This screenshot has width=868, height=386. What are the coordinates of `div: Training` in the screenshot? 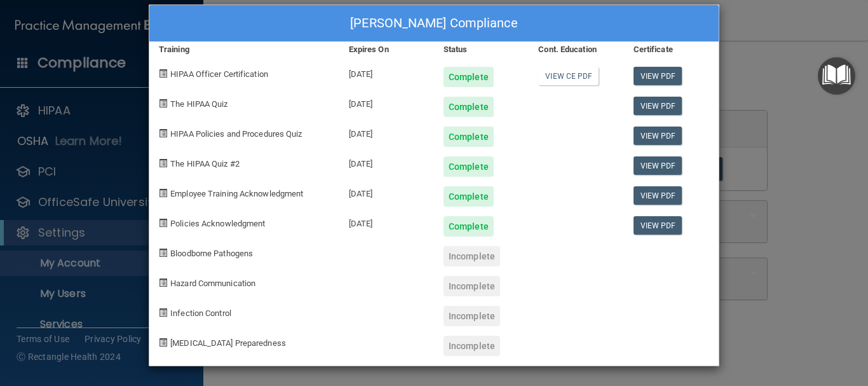 It's located at (244, 49).